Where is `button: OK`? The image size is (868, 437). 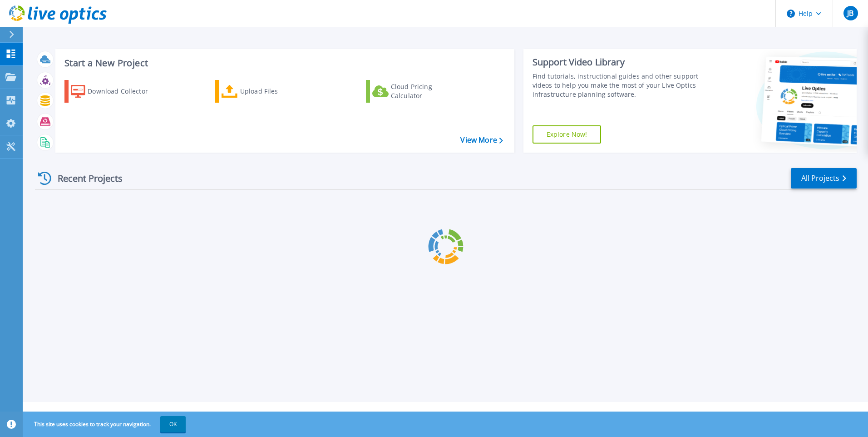 button: OK is located at coordinates (173, 424).